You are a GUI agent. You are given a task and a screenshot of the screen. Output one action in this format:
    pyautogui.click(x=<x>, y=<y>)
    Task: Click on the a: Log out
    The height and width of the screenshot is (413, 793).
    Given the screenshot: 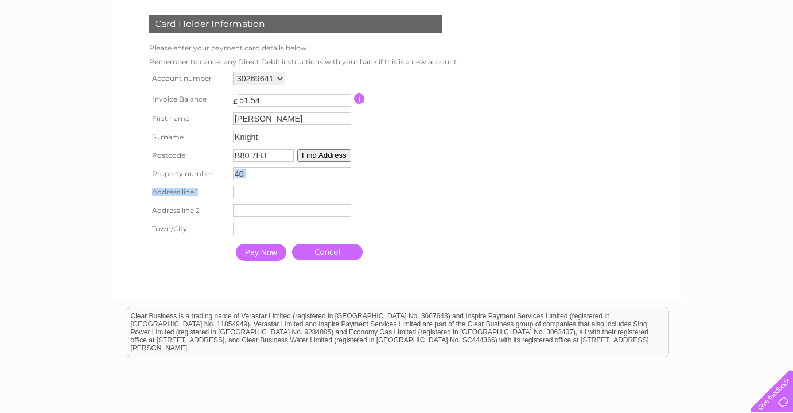 What is the action you would take?
    pyautogui.click(x=768, y=53)
    